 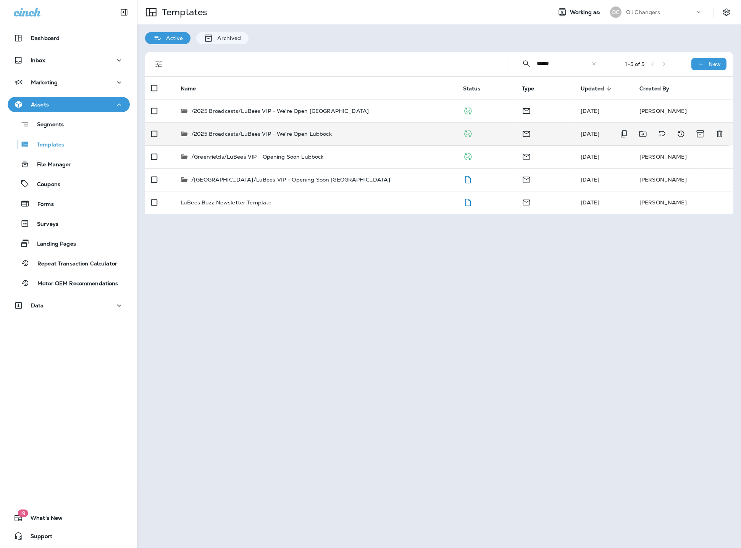 I want to click on p: Repeat Transaction Calculator, so click(x=73, y=264).